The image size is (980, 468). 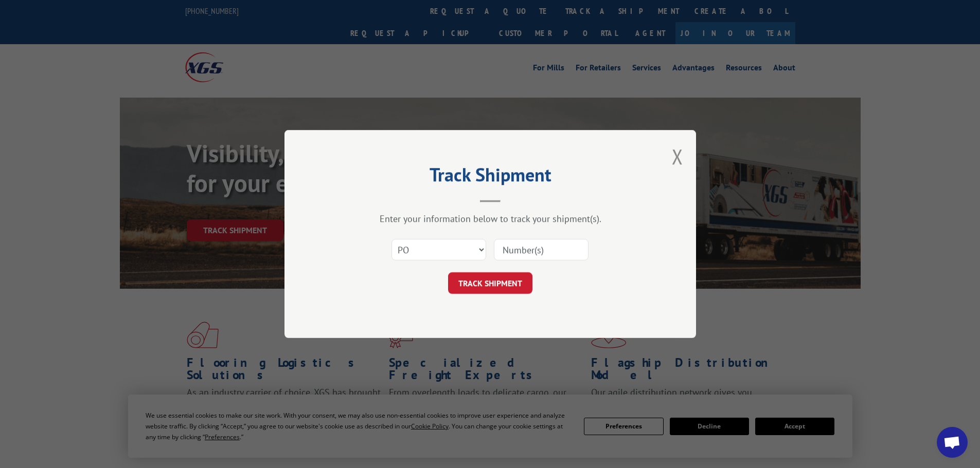 What do you see at coordinates (677, 156) in the screenshot?
I see `button: Close modal` at bounding box center [677, 156].